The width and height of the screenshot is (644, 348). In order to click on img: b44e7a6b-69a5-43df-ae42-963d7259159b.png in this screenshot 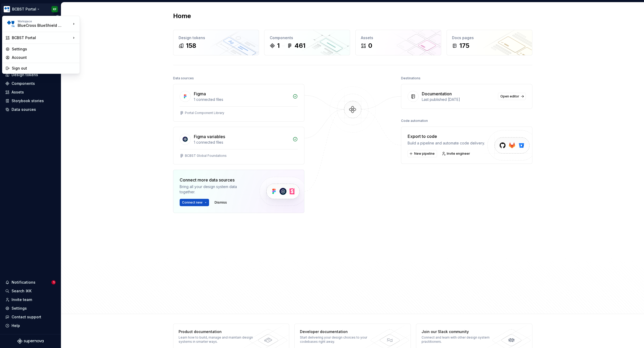, I will do `click(10, 24)`.